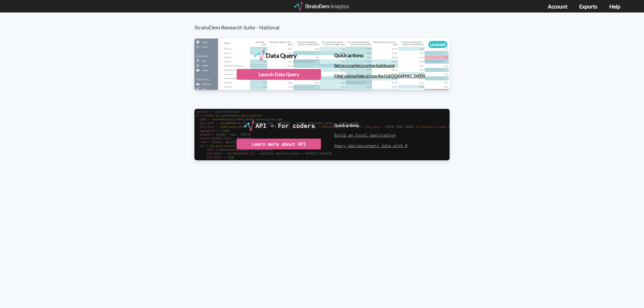 The height and width of the screenshot is (308, 644). I want to click on a: Query macroeconomic data with R, so click(370, 145).